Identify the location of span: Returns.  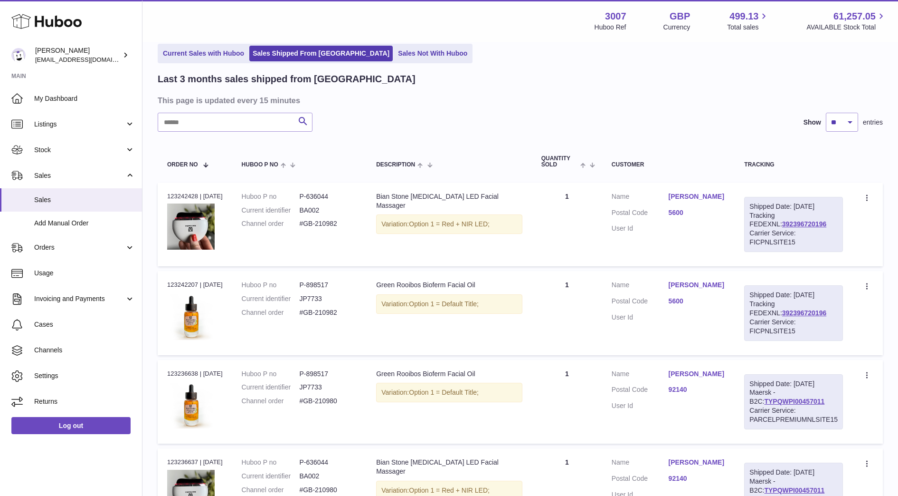
(85, 401).